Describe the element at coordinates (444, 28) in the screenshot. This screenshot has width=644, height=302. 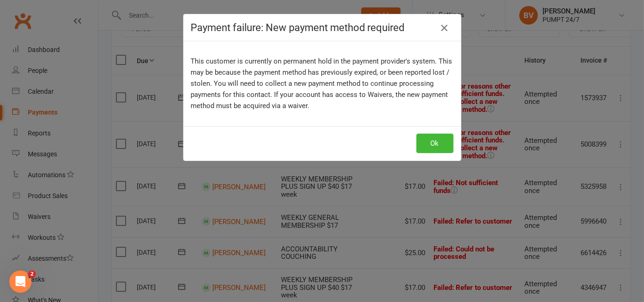
I see `button: Close` at that location.